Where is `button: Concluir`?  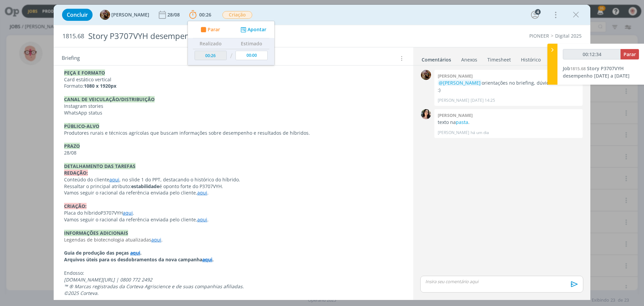 button: Concluir is located at coordinates (77, 15).